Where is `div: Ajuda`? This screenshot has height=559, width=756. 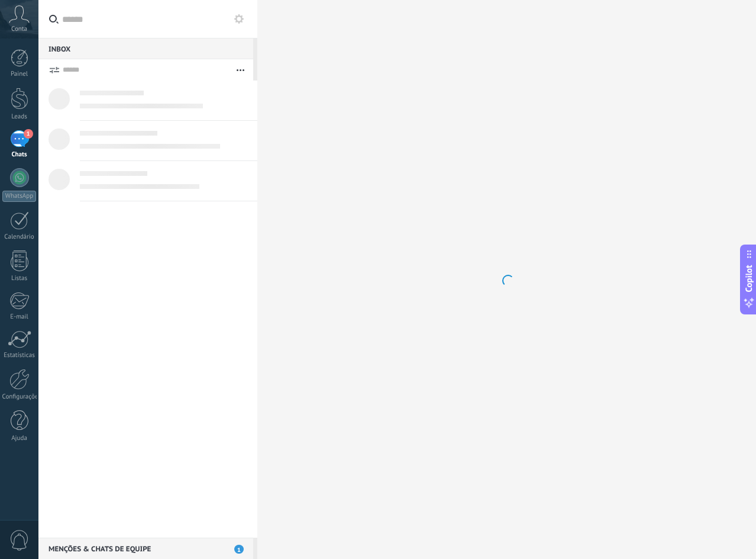 div: Ajuda is located at coordinates (20, 438).